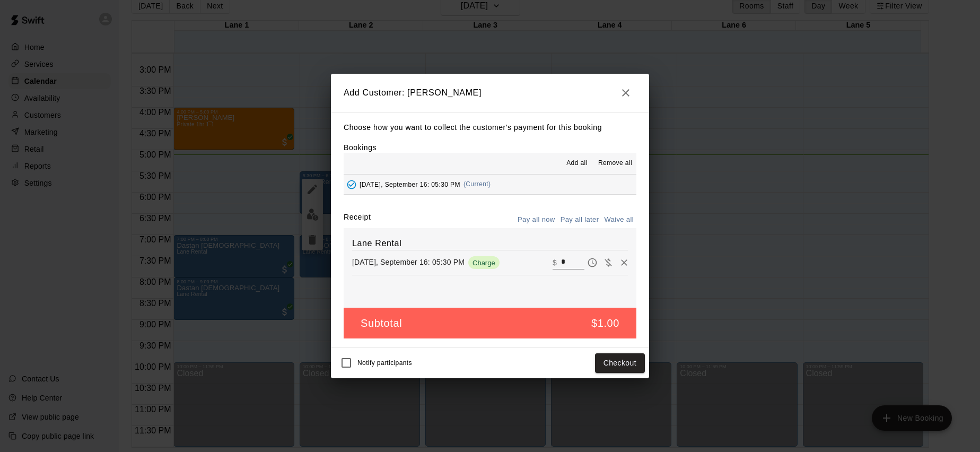 This screenshot has height=452, width=980. What do you see at coordinates (608, 261) in the screenshot?
I see `span: Waive payment` at bounding box center [608, 261].